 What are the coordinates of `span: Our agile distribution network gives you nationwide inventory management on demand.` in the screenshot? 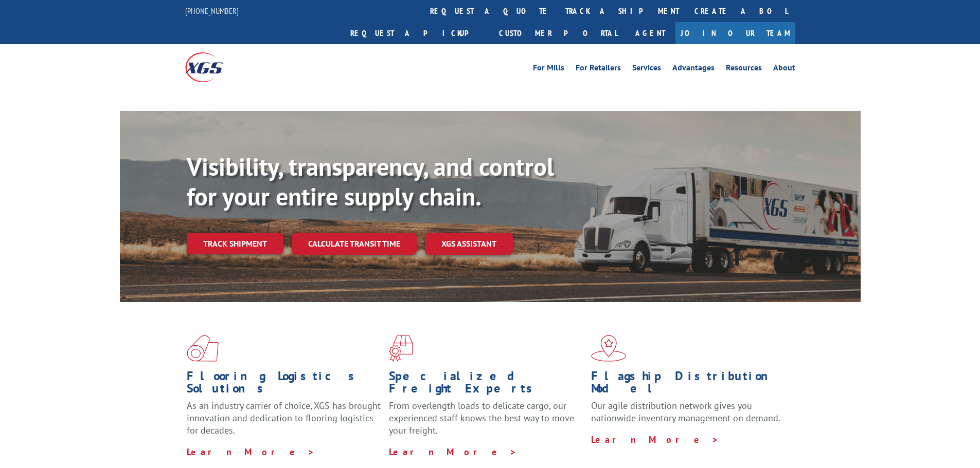 It's located at (686, 412).